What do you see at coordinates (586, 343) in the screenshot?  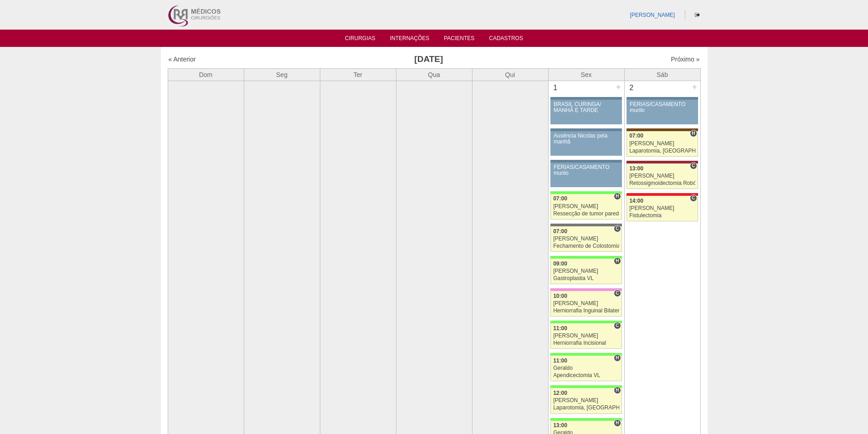 I see `div: Herniorrafia Incisional` at bounding box center [586, 343].